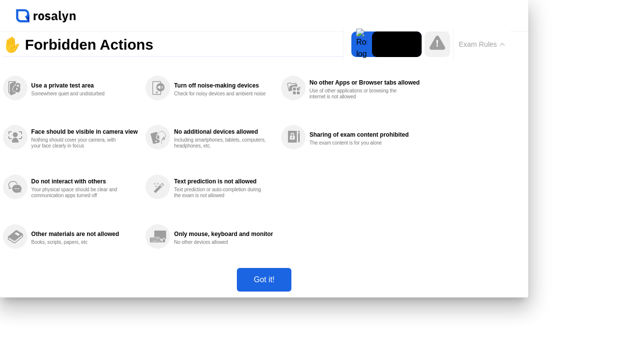  Describe the element at coordinates (223, 132) in the screenshot. I see `div: No additional devices allowed` at that location.